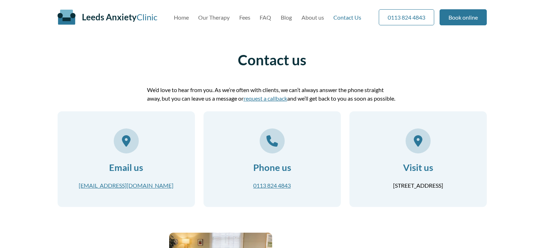 The width and height of the screenshot is (544, 248). Describe the element at coordinates (418, 168) in the screenshot. I see `h2: Visit us` at that location.